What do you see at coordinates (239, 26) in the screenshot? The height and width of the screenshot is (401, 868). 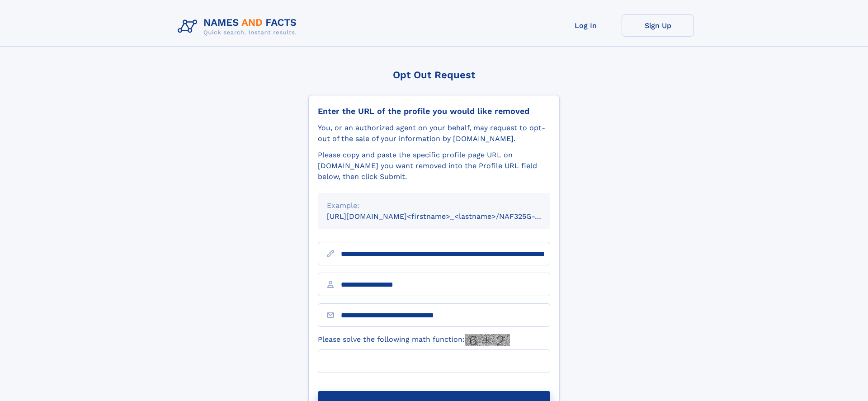 I see `img: Logo Names and Facts` at bounding box center [239, 26].